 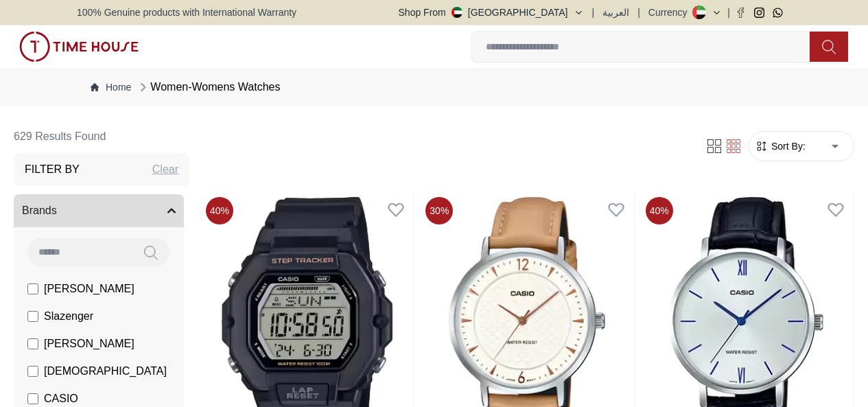 What do you see at coordinates (778, 12) in the screenshot?
I see `a: Whatsapp` at bounding box center [778, 12].